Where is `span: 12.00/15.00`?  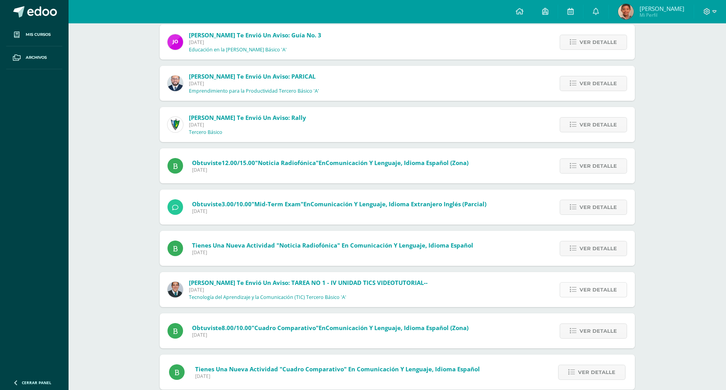 span: 12.00/15.00 is located at coordinates (238, 163).